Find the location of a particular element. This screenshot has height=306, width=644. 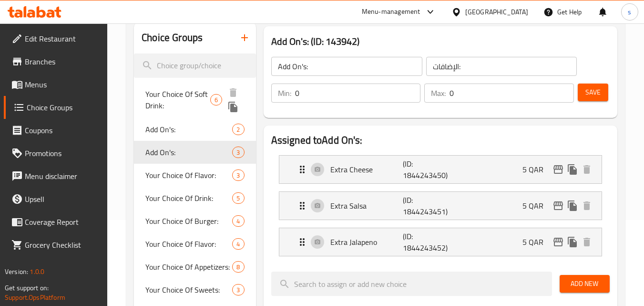

span: 5 is located at coordinates (238, 198).